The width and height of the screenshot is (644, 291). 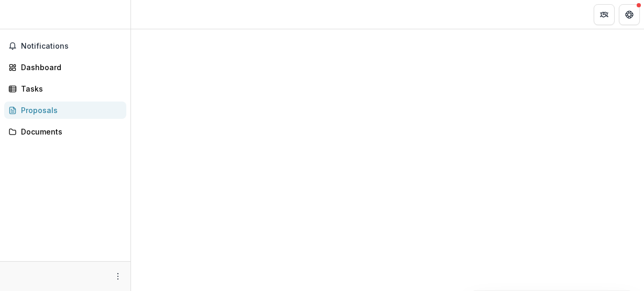 I want to click on button: Partners, so click(x=604, y=15).